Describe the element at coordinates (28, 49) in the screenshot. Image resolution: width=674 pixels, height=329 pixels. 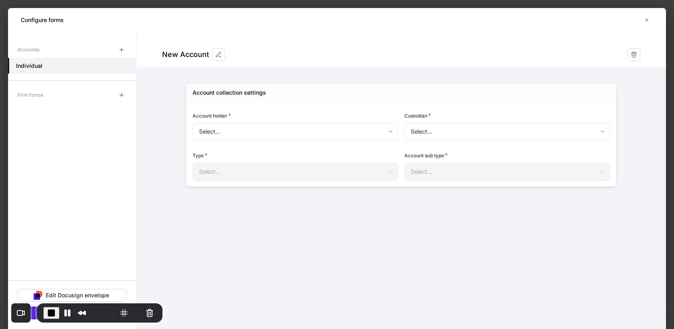
I see `div: Accounts` at that location.